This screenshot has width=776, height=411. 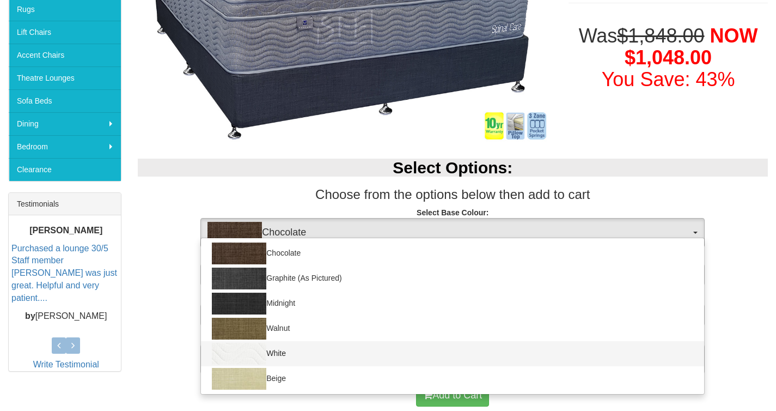 What do you see at coordinates (239, 328) in the screenshot?
I see `img: Walnut` at bounding box center [239, 328].